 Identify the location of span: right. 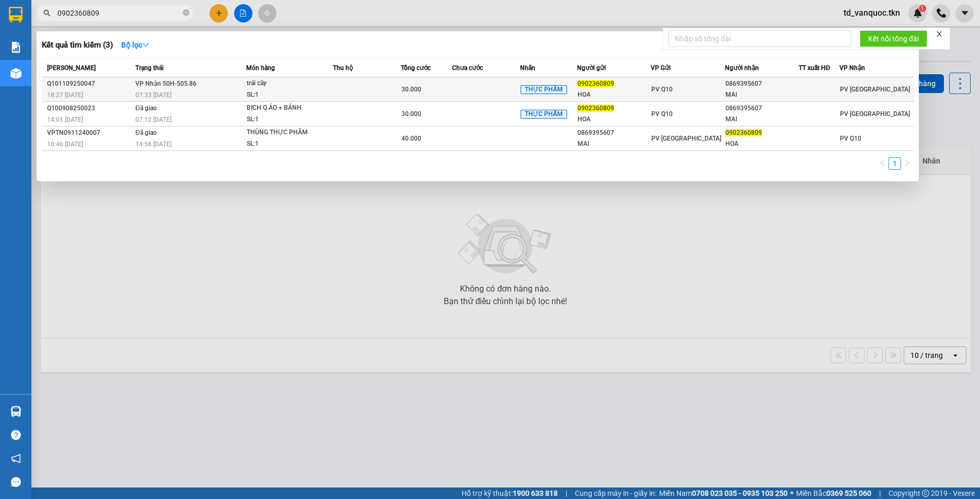
(907, 163).